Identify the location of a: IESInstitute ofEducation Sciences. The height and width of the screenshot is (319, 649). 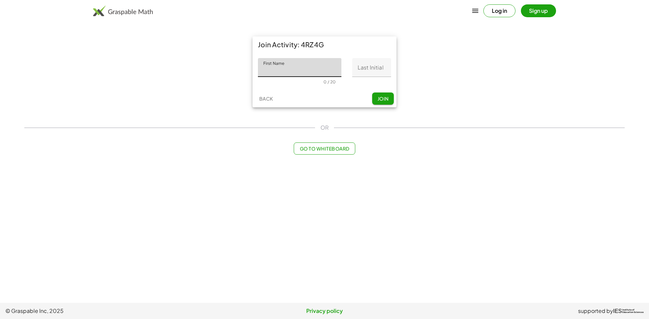
(628, 311).